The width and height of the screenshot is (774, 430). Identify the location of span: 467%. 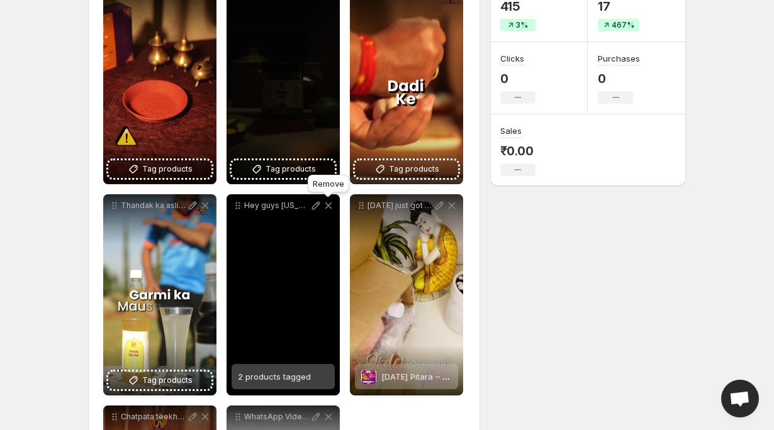
(623, 25).